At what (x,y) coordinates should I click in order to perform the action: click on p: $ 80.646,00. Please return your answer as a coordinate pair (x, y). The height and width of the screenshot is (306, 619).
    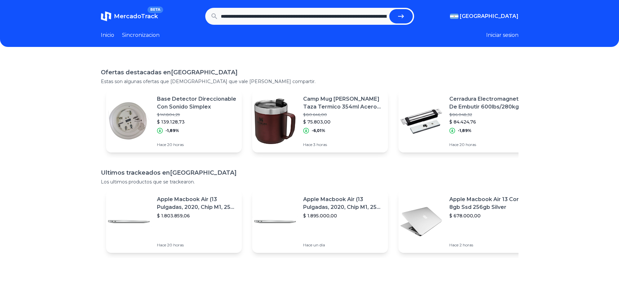
    Looking at the image, I should click on (343, 115).